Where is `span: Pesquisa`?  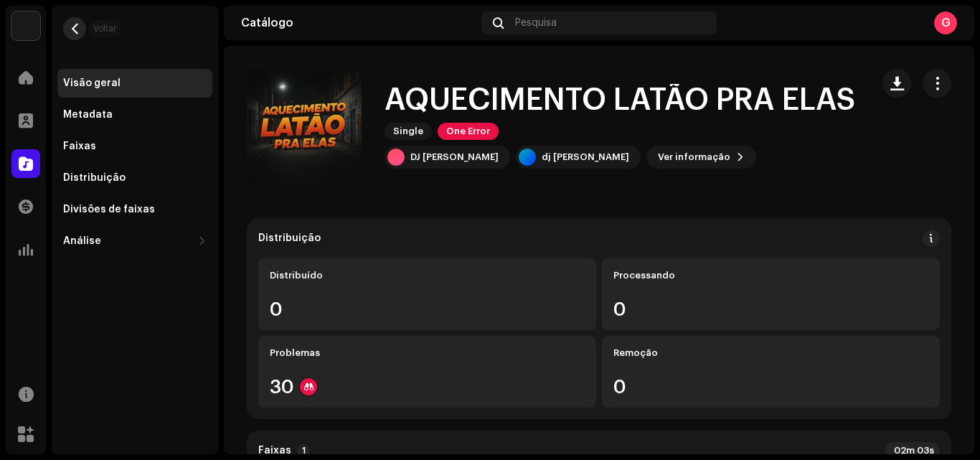
span: Pesquisa is located at coordinates (535, 23).